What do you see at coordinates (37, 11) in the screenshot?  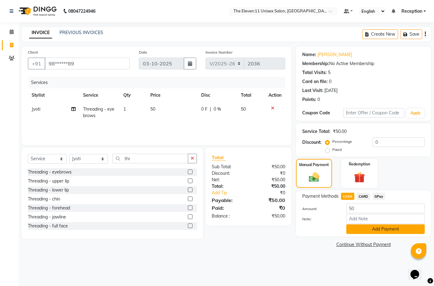 I see `img: logo` at bounding box center [37, 11].